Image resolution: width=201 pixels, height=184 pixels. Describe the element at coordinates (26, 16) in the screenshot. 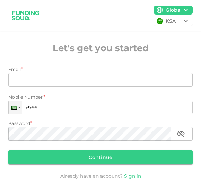

I see `img: logo` at that location.